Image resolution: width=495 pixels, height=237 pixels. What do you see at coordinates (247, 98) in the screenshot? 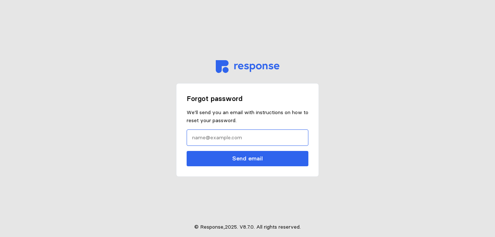
I see `h3: Forgot password` at bounding box center [247, 98].